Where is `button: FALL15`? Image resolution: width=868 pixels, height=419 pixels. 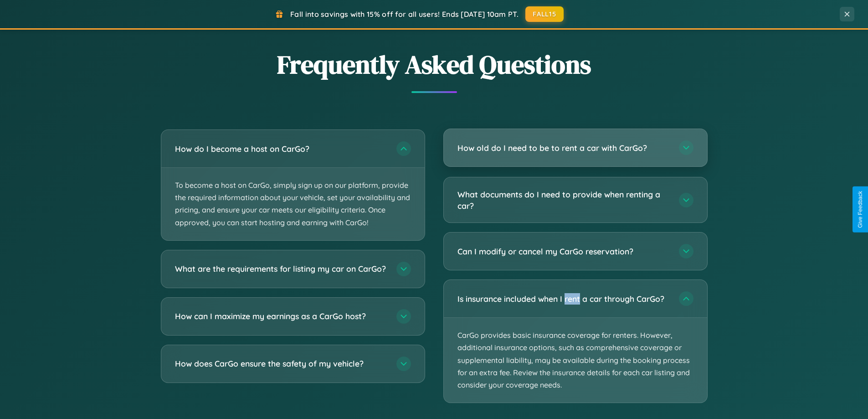
button: FALL15 is located at coordinates (545, 14).